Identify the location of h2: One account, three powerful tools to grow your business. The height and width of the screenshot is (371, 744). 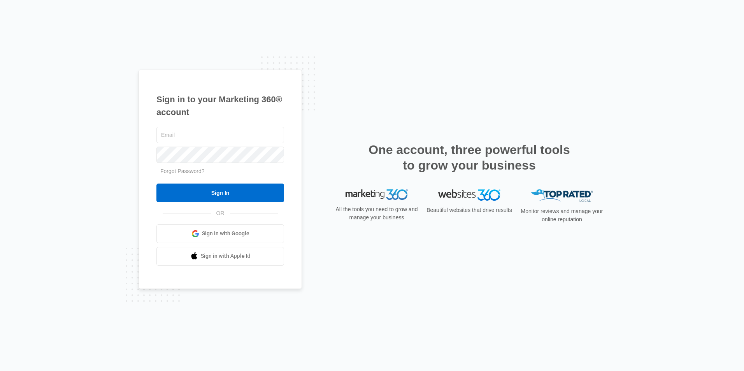
(470, 158).